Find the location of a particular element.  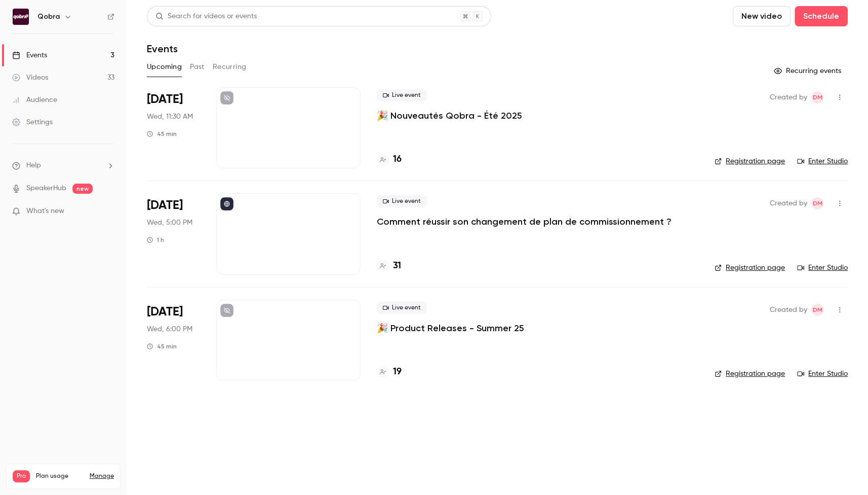

div: Sep 24 Wed, 11:30 AM (Europe/Paris) is located at coordinates (173, 128).